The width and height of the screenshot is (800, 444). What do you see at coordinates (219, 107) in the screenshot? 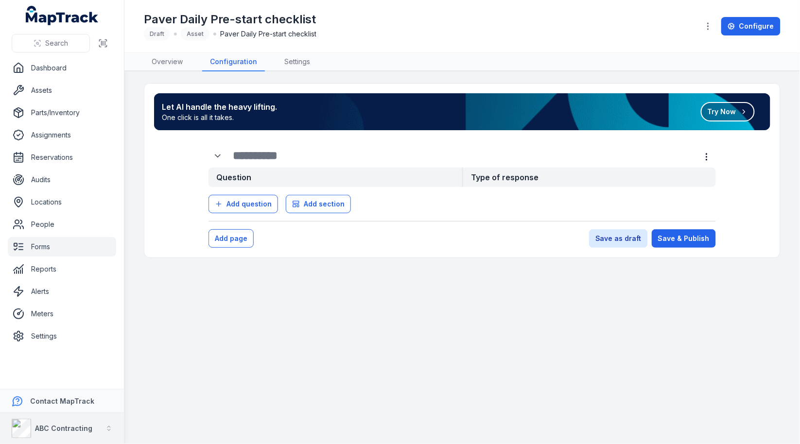
I see `strong: Let AI handle the heavy lifting.` at bounding box center [219, 107].